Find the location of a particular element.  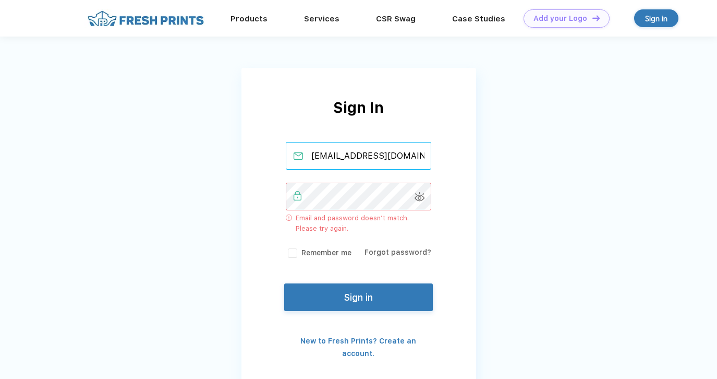

img: password_active.svg is located at coordinates (298, 196).